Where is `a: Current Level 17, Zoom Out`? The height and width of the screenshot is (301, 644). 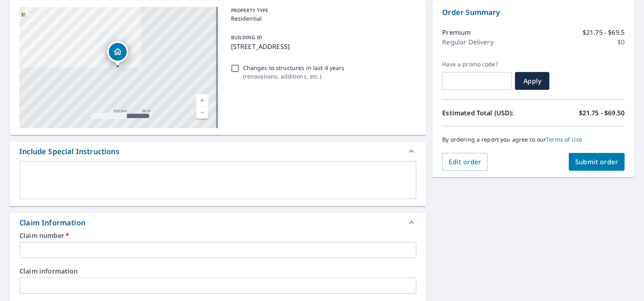 a: Current Level 17, Zoom Out is located at coordinates (202, 112).